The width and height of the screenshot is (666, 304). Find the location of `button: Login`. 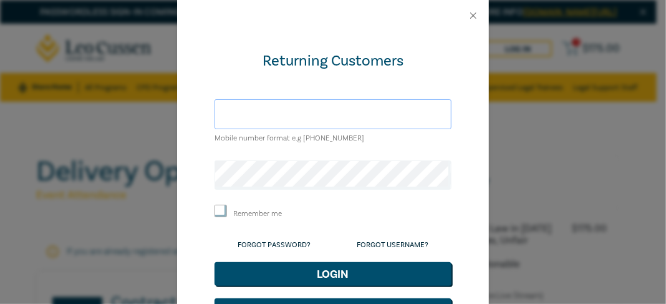

button: Login is located at coordinates (333, 274).